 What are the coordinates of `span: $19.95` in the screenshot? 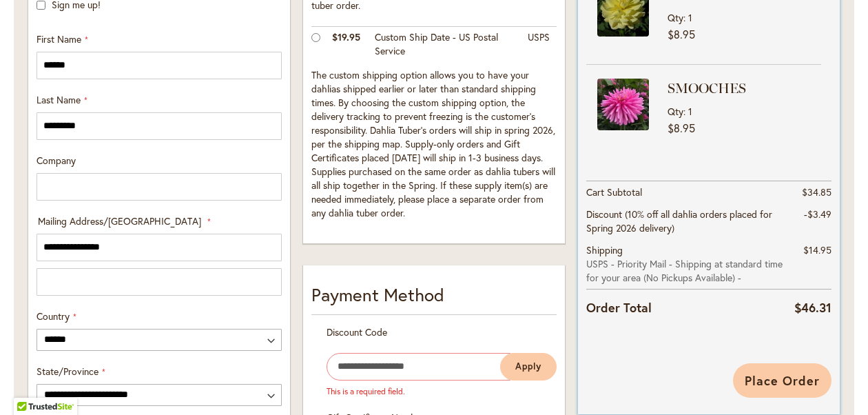 It's located at (346, 37).